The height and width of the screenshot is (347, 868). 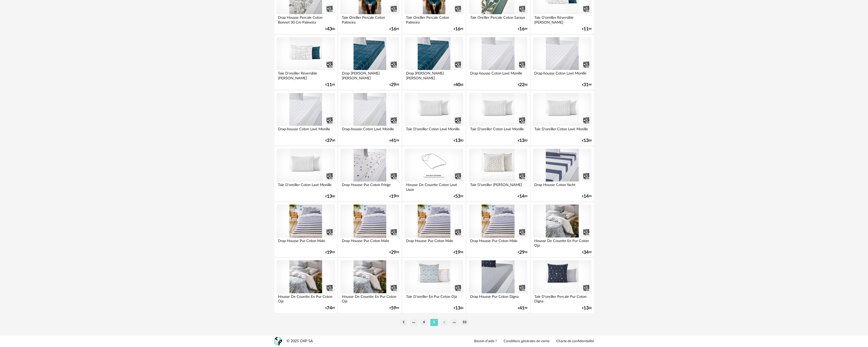 What do you see at coordinates (434, 187) in the screenshot?
I see `div: Housse De Couette Coton Lavé Lison` at bounding box center [434, 187].